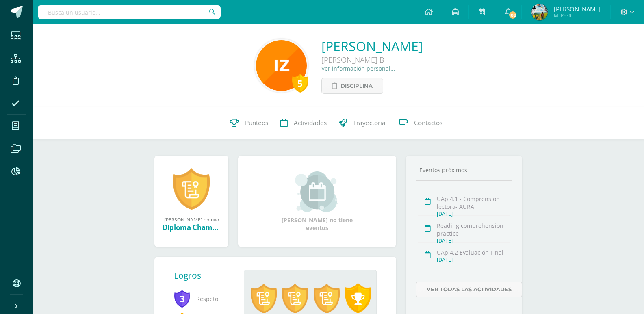  What do you see at coordinates (540, 12) in the screenshot?
I see `img: 68dc05d322f312bf24d9602efa4c3a00.png` at bounding box center [540, 12].